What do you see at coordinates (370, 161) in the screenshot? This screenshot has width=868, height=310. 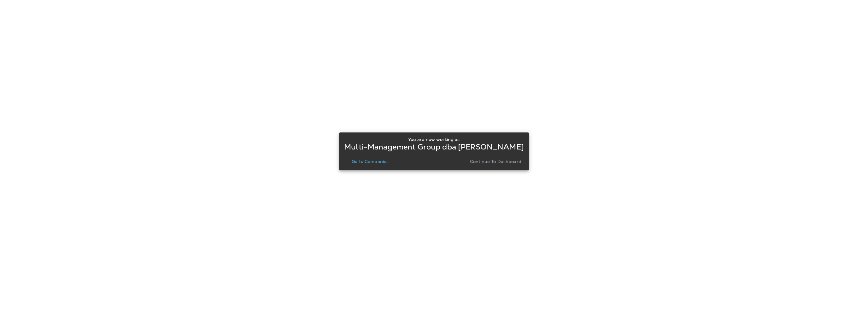 I see `p: Go to Companies` at bounding box center [370, 161].